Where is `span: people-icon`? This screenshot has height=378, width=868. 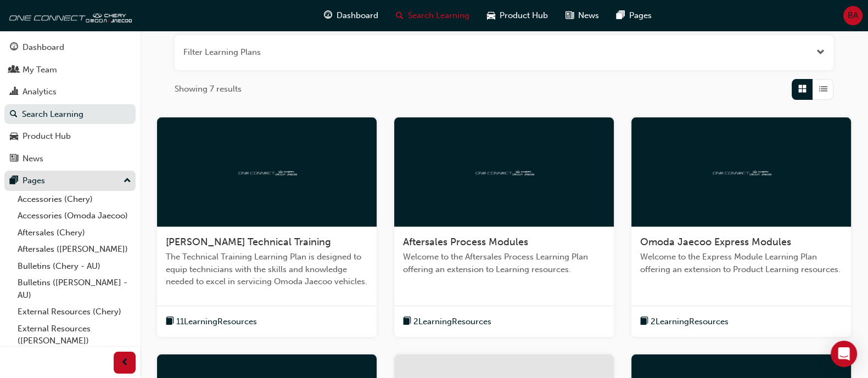 span: people-icon is located at coordinates (14, 70).